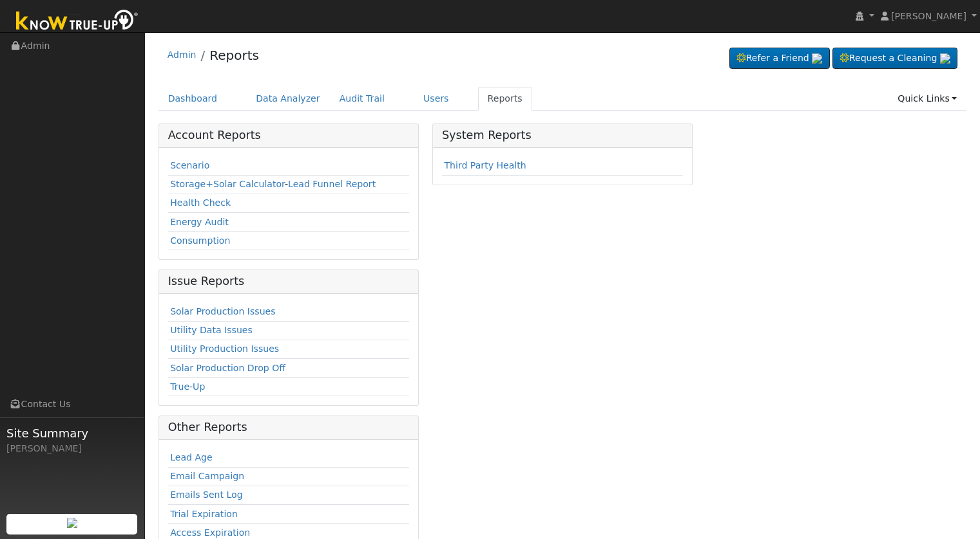 Image resolution: width=980 pixels, height=539 pixels. Describe the element at coordinates (227, 184) in the screenshot. I see `a: Storage+Solar Calculator` at that location.